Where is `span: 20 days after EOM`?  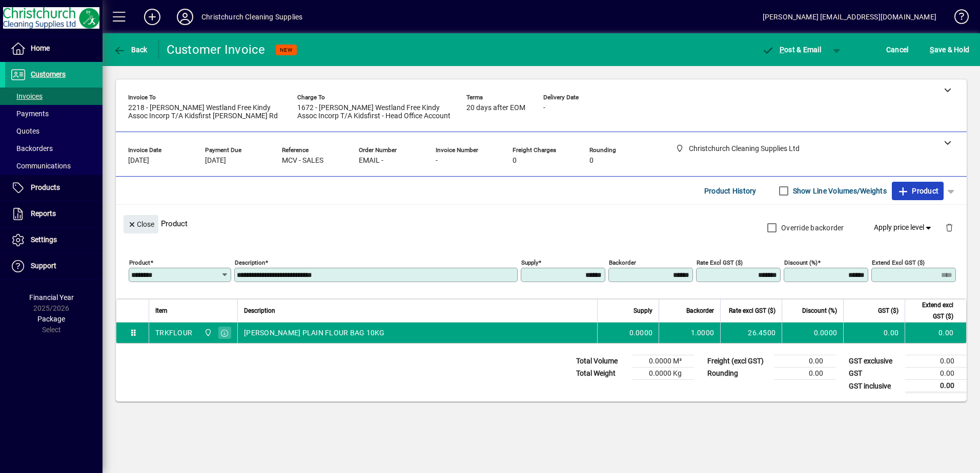 span: 20 days after EOM is located at coordinates (495, 108).